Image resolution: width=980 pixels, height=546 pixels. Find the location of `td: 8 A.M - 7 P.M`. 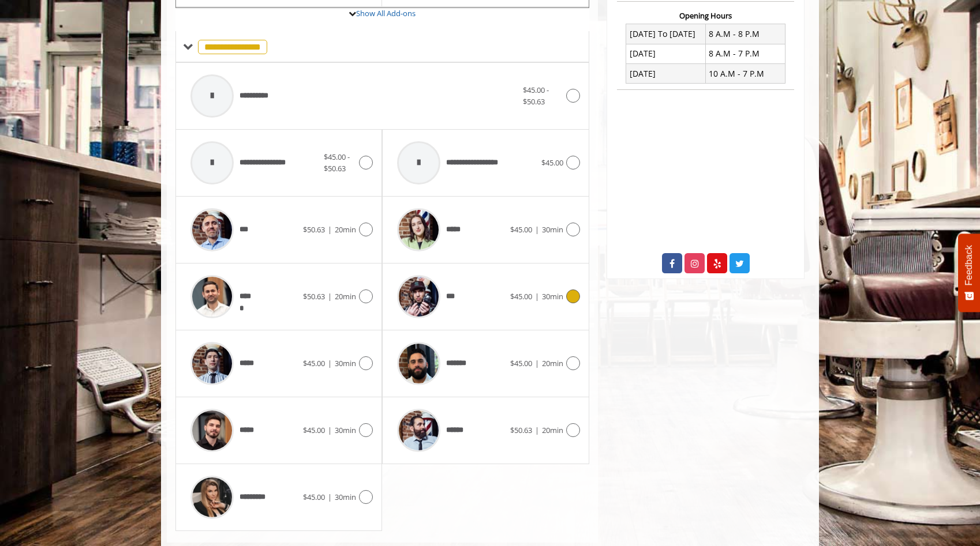

td: 8 A.M - 7 P.M is located at coordinates (745, 54).